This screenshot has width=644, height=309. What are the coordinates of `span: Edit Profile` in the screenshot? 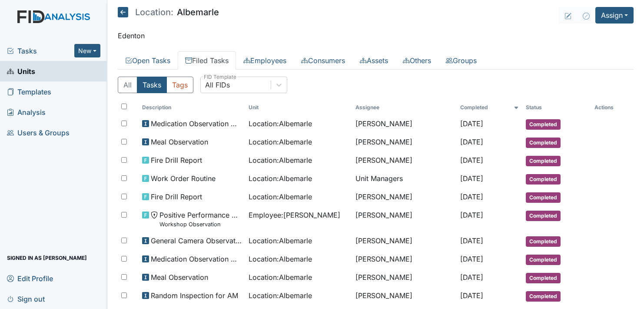 It's located at (30, 278).